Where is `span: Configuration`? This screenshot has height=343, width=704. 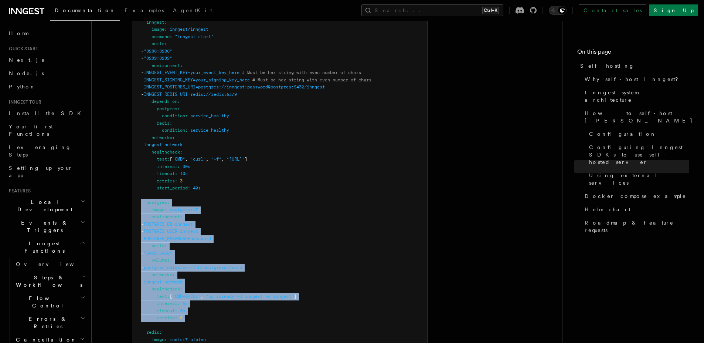
span: Configuration is located at coordinates (623, 134).